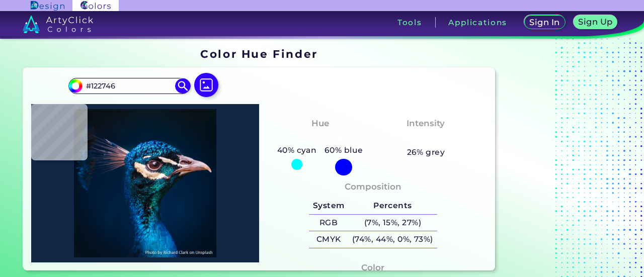 This screenshot has width=644, height=277. What do you see at coordinates (344, 150) in the screenshot?
I see `h5: 60% blue` at bounding box center [344, 150].